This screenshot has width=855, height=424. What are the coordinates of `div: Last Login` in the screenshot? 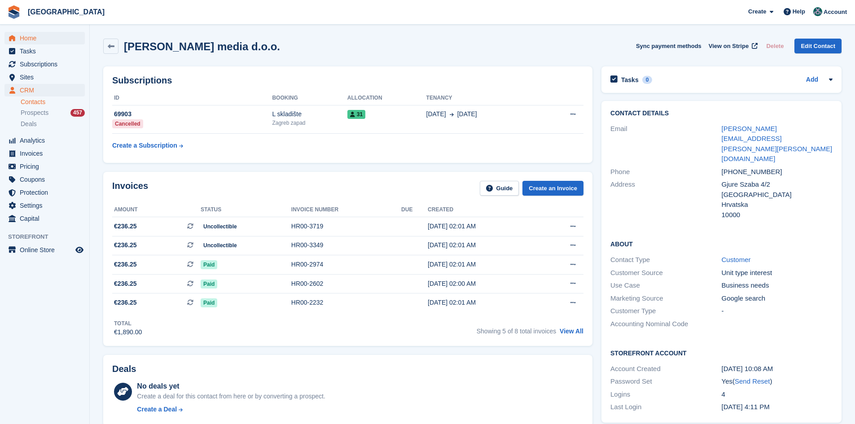 It's located at (666, 407).